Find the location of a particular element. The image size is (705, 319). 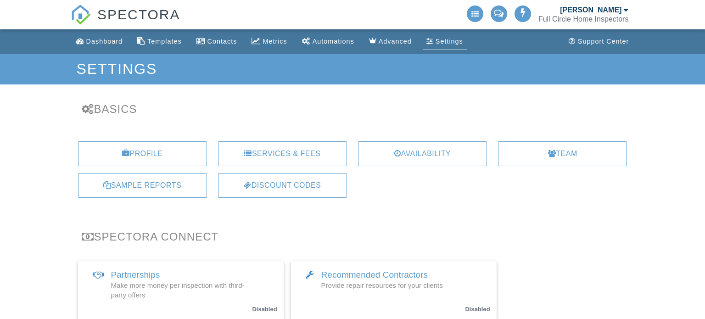

a: Dashboard is located at coordinates (99, 41).